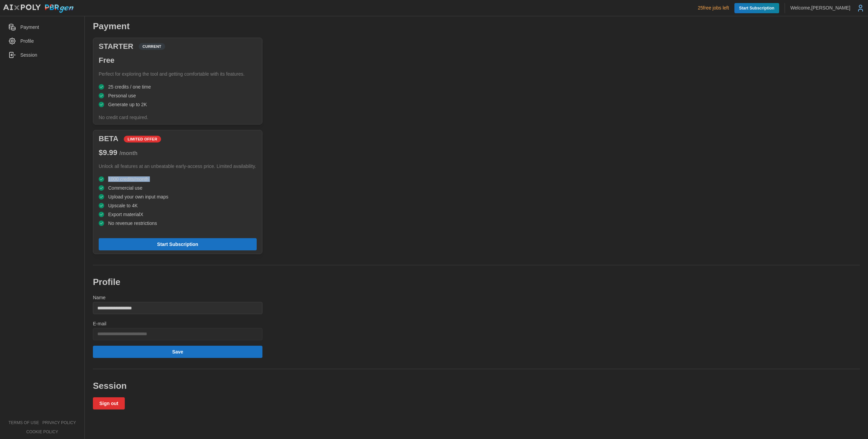  Describe the element at coordinates (108, 403) in the screenshot. I see `button: Sign out` at that location.